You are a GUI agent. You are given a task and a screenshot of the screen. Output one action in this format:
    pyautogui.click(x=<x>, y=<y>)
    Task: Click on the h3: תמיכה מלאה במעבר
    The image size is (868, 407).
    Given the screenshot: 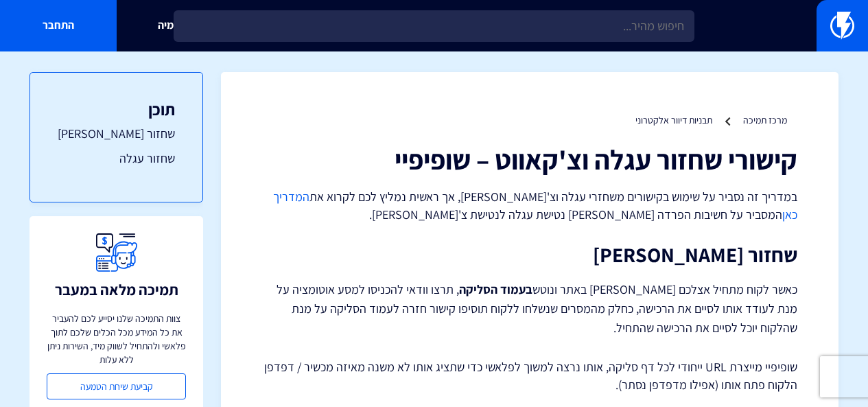 What is the action you would take?
    pyautogui.click(x=116, y=289)
    